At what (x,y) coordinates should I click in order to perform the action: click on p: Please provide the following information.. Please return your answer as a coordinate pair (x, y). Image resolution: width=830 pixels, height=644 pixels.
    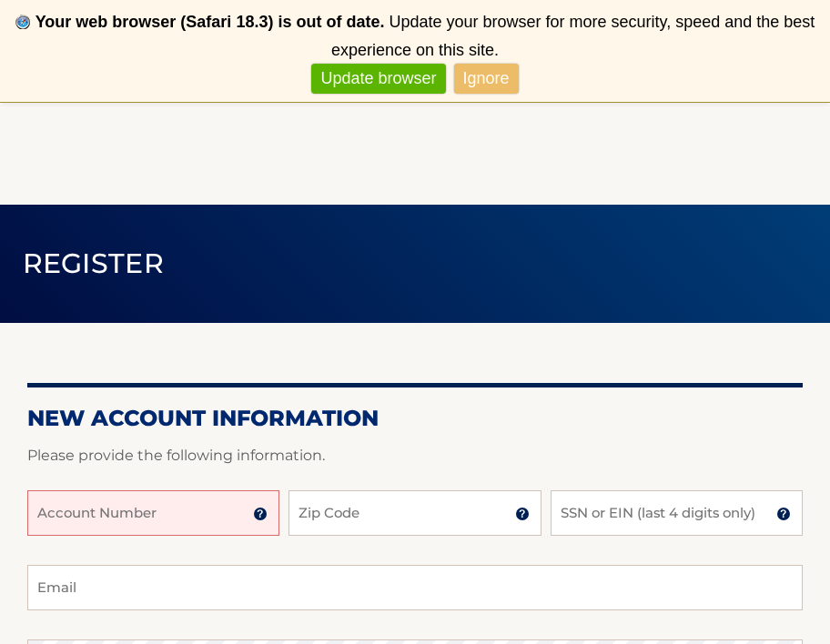
    Looking at the image, I should click on (415, 456).